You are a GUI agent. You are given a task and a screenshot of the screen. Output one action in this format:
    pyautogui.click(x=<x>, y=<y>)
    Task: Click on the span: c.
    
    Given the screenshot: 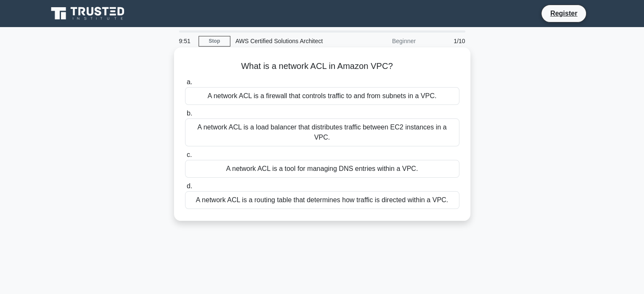 What is the action you would take?
    pyautogui.click(x=190, y=154)
    